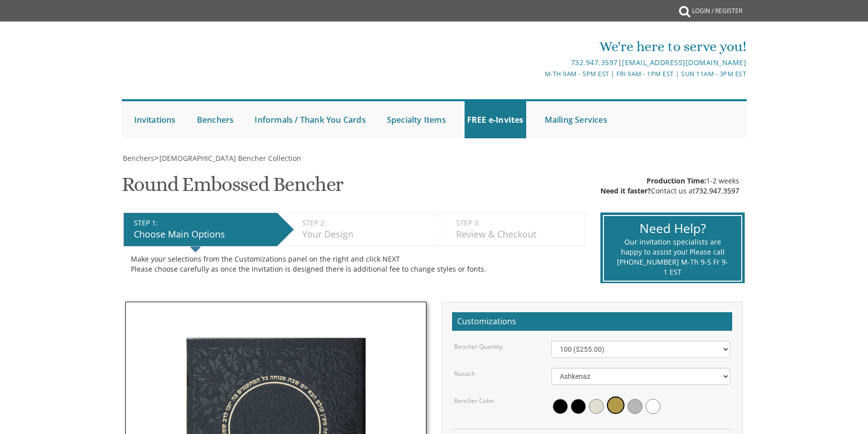 The height and width of the screenshot is (434, 868). What do you see at coordinates (669, 186) in the screenshot?
I see `div: 1-2 weeks Contact us at` at bounding box center [669, 186].